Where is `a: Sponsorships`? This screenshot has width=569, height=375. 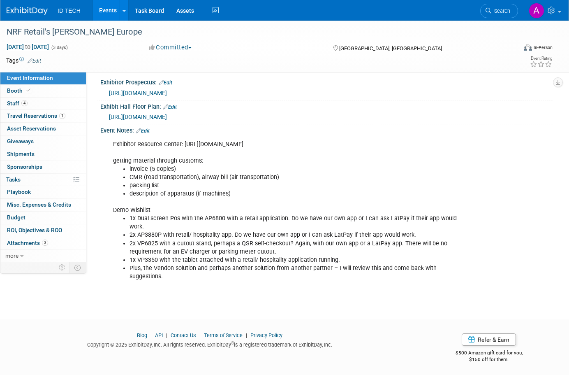
a: Sponsorships is located at coordinates (43, 167).